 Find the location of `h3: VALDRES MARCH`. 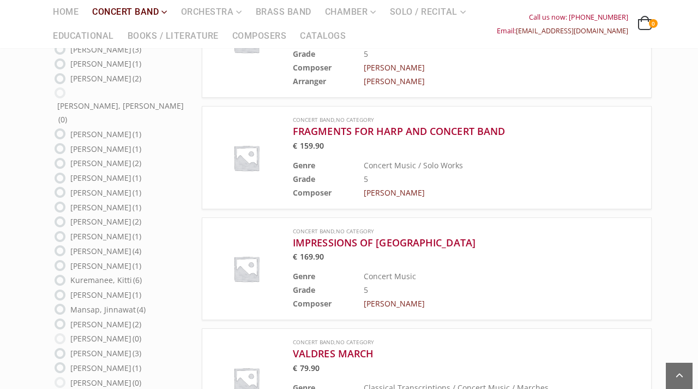

h3: VALDRES MARCH is located at coordinates (440, 353).